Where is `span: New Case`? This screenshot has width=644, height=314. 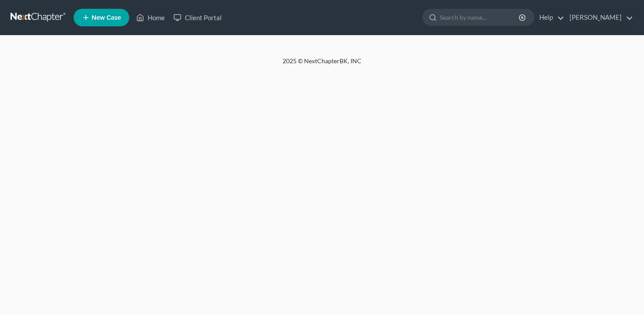 span: New Case is located at coordinates (106, 18).